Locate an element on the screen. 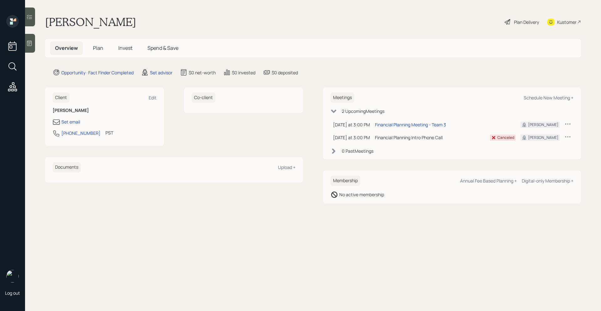 The image size is (601, 311). div: Annual Fee Based Planning + is located at coordinates (488, 180).